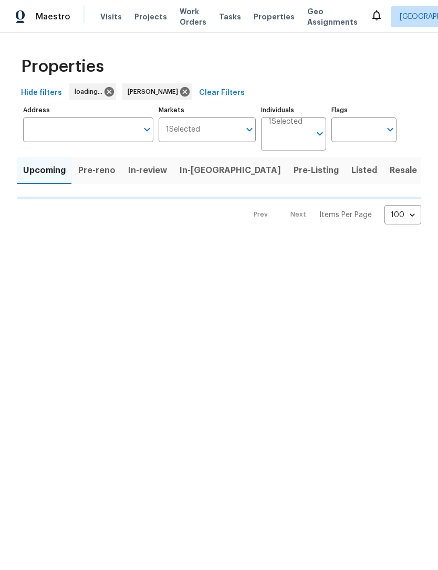 The width and height of the screenshot is (438, 570). What do you see at coordinates (97, 170) in the screenshot?
I see `span: Pre-reno` at bounding box center [97, 170].